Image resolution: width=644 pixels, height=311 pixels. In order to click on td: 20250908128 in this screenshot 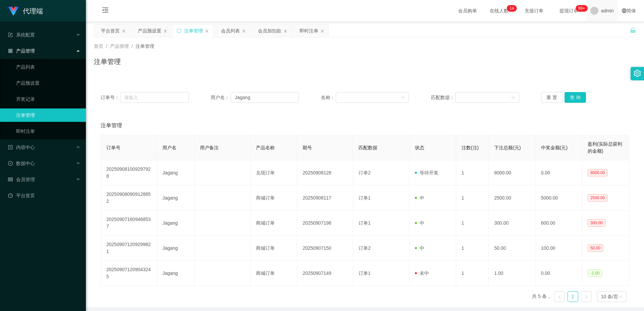, I will do `click(325, 173)`.